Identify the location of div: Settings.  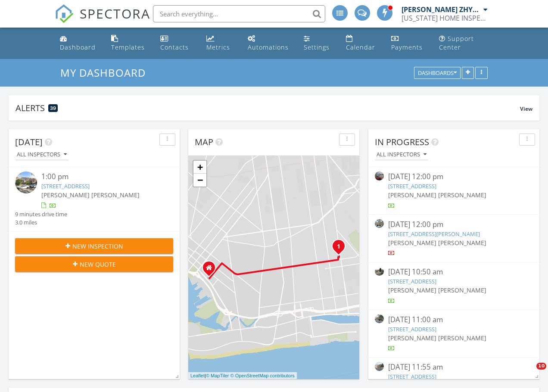
(316, 47).